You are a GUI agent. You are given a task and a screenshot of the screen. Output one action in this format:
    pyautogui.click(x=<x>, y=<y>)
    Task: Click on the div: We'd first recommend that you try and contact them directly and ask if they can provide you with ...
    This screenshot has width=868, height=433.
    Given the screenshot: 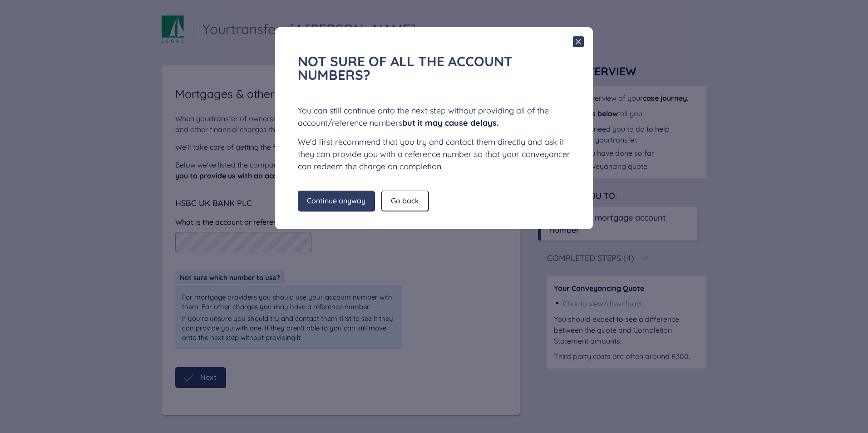 What is the action you would take?
    pyautogui.click(x=434, y=154)
    